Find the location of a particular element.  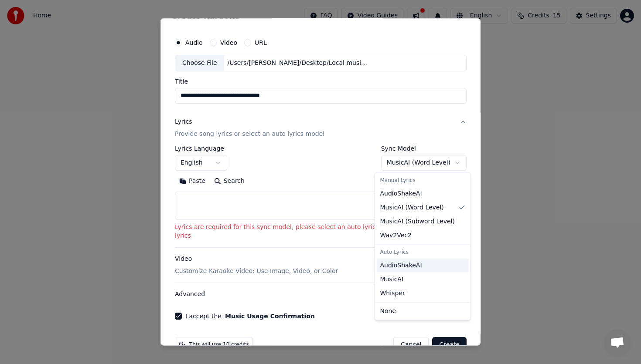

span: None is located at coordinates (388, 311).